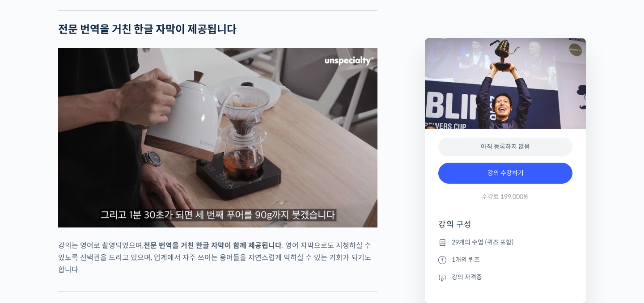 Image resolution: width=644 pixels, height=303 pixels. Describe the element at coordinates (31, 240) in the screenshot. I see `a: 홈` at that location.